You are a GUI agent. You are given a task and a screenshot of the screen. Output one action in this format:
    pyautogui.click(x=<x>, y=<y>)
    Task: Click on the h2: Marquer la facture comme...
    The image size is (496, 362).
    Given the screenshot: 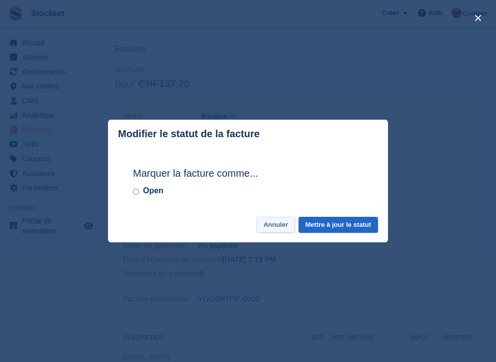 What is the action you would take?
    pyautogui.click(x=248, y=173)
    